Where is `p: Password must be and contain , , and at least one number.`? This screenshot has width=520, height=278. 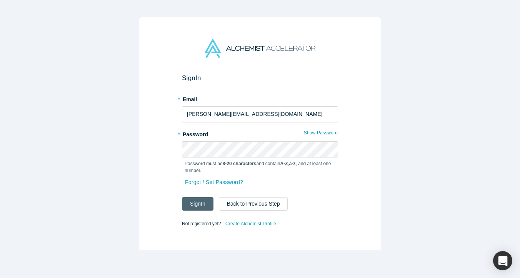 p: Password must be and contain , , and at least one number. is located at coordinates (260, 167).